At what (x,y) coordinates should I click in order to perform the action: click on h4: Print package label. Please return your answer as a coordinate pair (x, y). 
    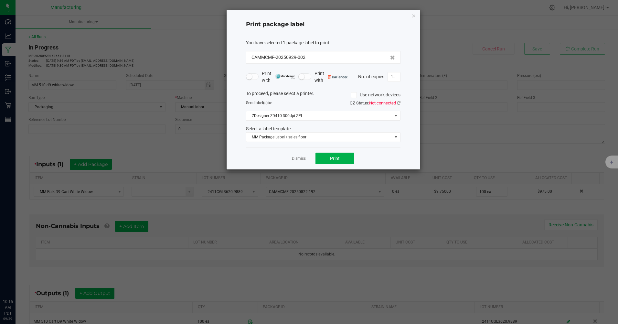
    Looking at the image, I should click on (323, 25).